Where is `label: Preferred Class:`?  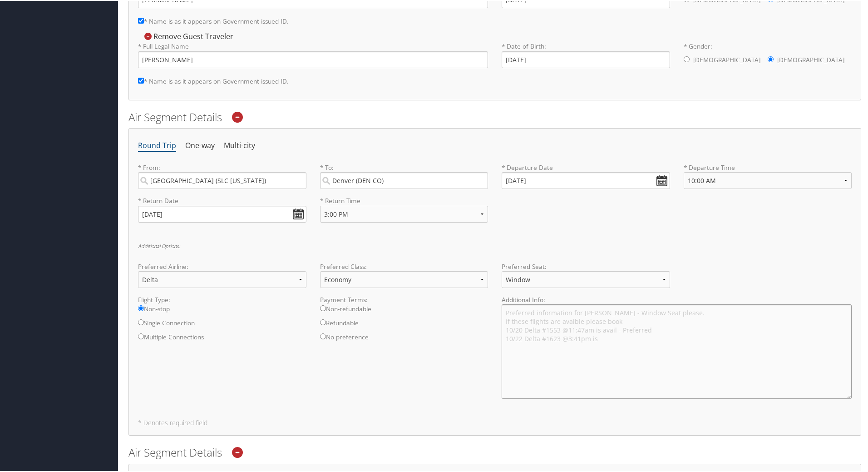 label: Preferred Class: is located at coordinates (404, 266).